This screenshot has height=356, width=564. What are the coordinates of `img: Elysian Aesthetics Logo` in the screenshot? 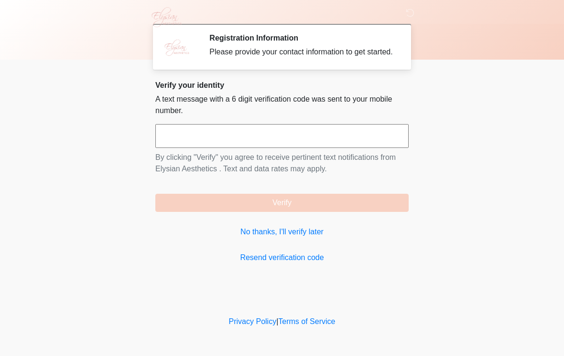 It's located at (166, 17).